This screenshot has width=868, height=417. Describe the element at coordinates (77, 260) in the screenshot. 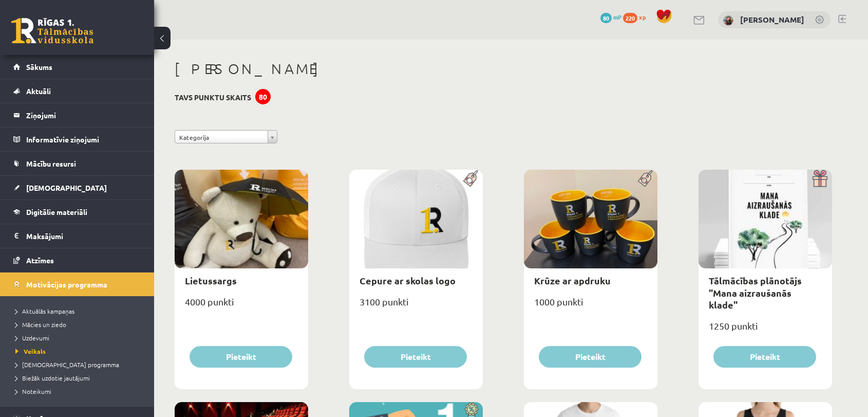

I see `a: Atzīmes` at that location.